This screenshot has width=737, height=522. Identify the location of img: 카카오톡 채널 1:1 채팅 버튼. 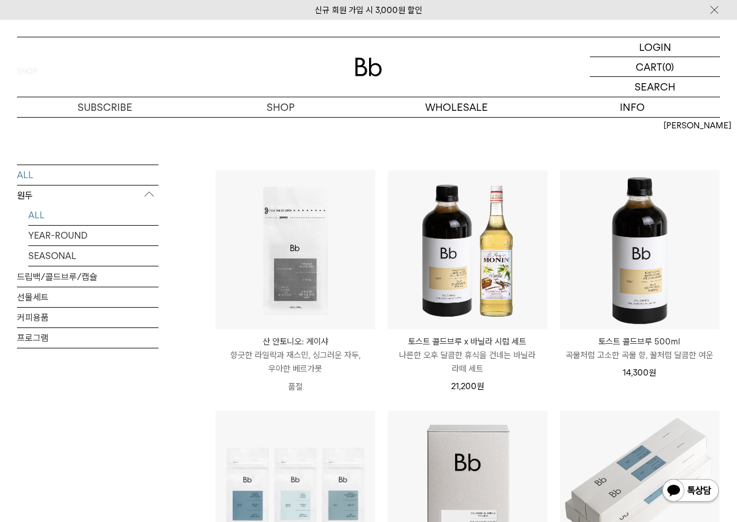
(691, 492).